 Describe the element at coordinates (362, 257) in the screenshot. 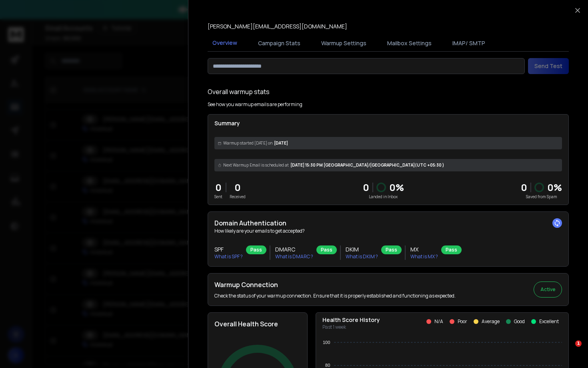

I see `p: What is DKIM ?` at that location.